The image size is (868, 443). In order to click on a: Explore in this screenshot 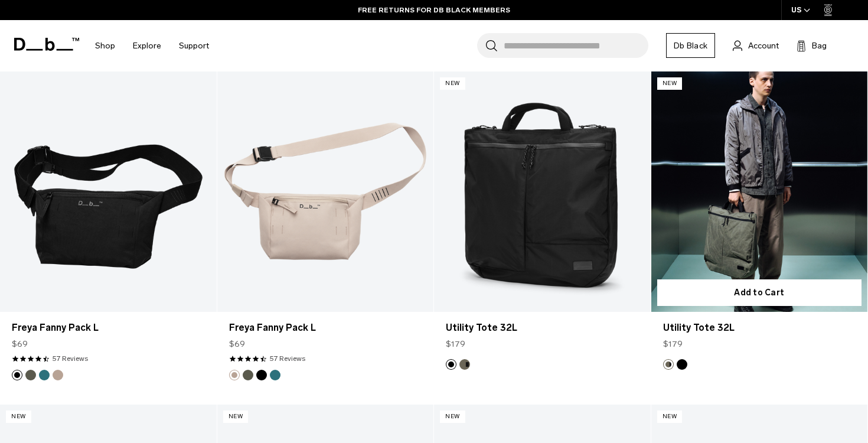, I will do `click(147, 45)`.